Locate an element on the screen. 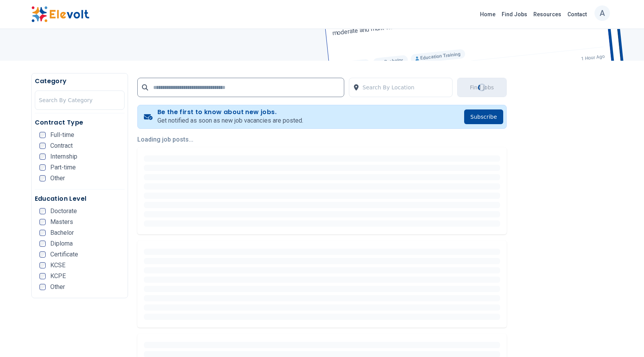  input: Full-time is located at coordinates (42, 135).